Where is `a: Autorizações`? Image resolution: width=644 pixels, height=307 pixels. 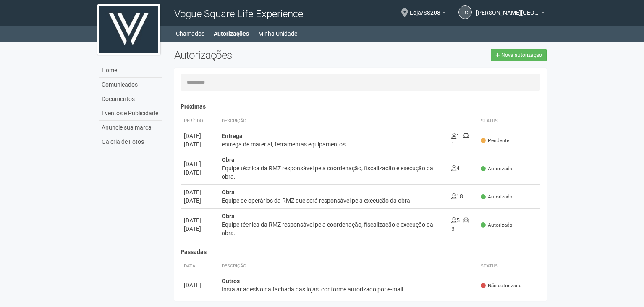 a: Autorizações is located at coordinates (231, 34).